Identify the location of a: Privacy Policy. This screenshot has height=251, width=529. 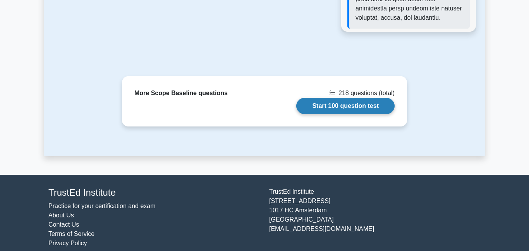
(68, 243).